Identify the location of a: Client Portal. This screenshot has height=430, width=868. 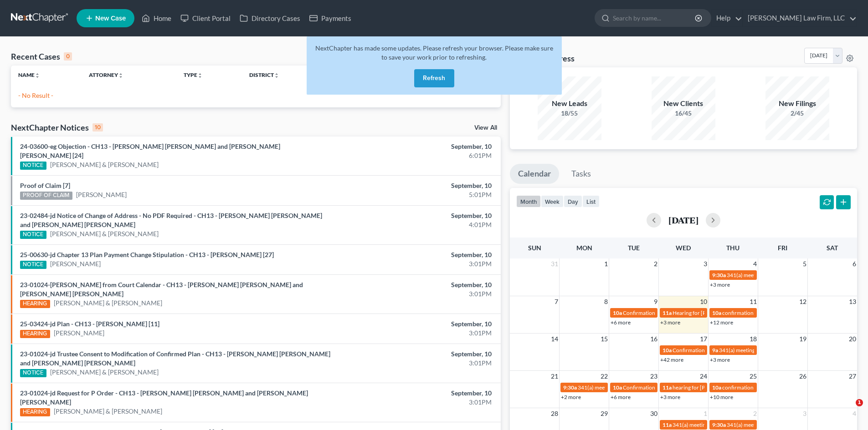
(205, 18).